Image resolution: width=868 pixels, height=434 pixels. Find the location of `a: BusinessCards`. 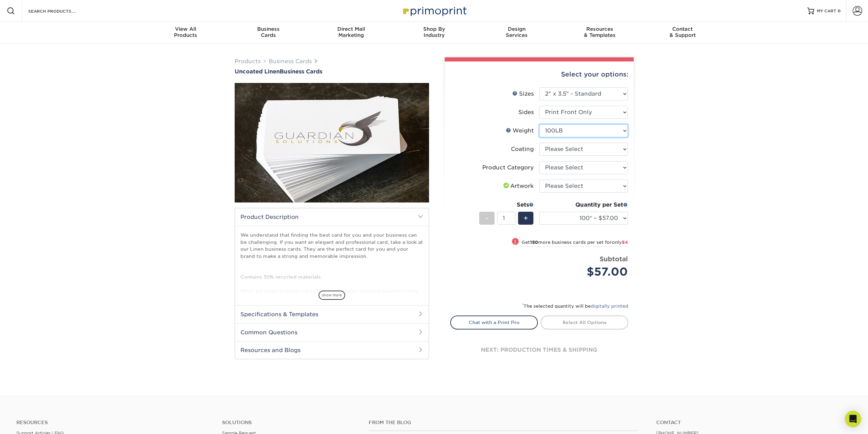

a: BusinessCards is located at coordinates (268, 33).